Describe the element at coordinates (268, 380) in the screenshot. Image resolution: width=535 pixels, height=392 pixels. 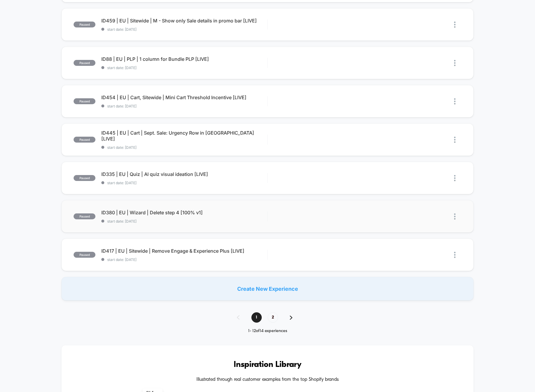
I see `h4: Illustrated through real customer examples from the top Shopify brands` at that location.